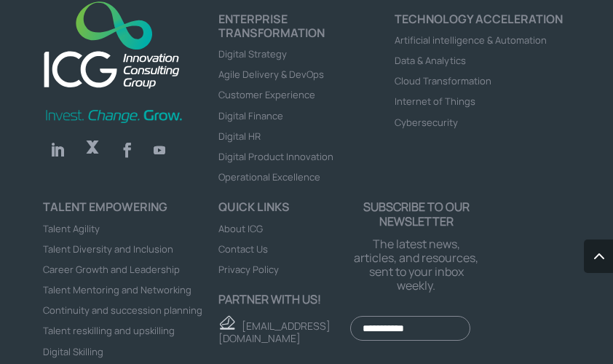  Describe the element at coordinates (416, 265) in the screenshot. I see `p: The latest news, articles, and resources, sent to your inbox weekly.` at that location.